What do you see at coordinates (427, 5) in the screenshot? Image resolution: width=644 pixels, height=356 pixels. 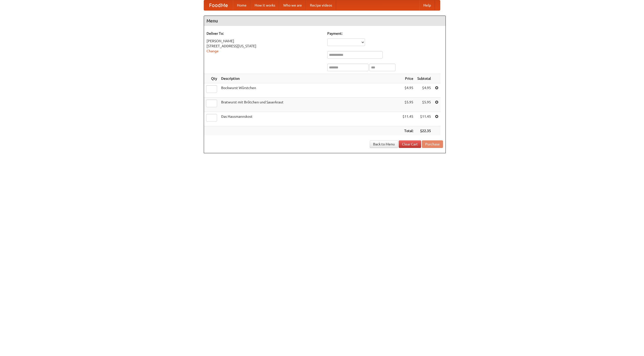 I see `a: Help` at bounding box center [427, 5].